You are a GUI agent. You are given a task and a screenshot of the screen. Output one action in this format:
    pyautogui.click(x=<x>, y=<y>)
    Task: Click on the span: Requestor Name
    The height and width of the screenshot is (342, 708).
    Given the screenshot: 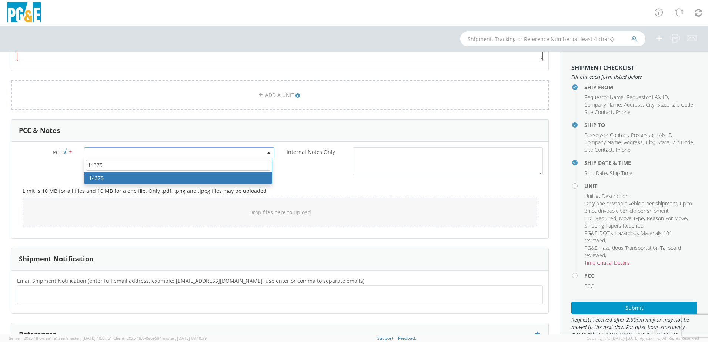 What is the action you would take?
    pyautogui.click(x=604, y=97)
    